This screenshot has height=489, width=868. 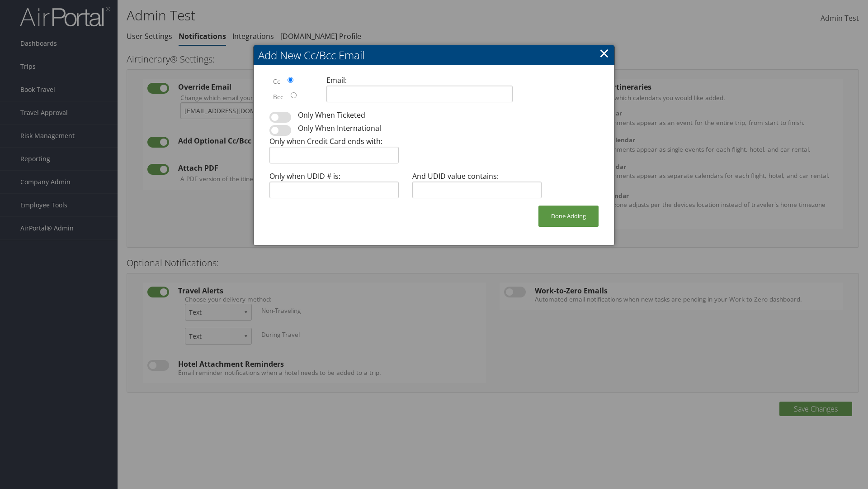 What do you see at coordinates (448, 128) in the screenshot?
I see `div: Only When International` at bounding box center [448, 128].